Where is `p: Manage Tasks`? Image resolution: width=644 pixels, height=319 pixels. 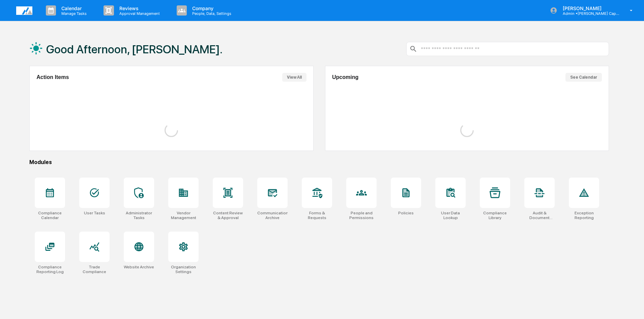 p: Manage Tasks is located at coordinates (73, 13).